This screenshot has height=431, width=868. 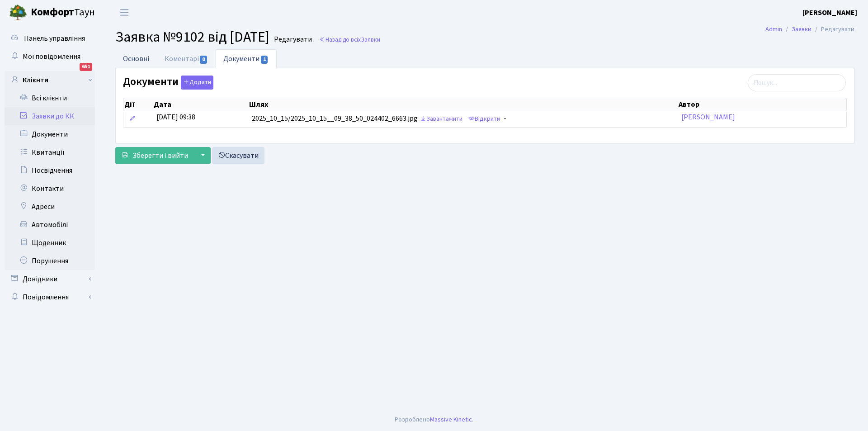 I want to click on a: Massive Kinetic, so click(x=451, y=419).